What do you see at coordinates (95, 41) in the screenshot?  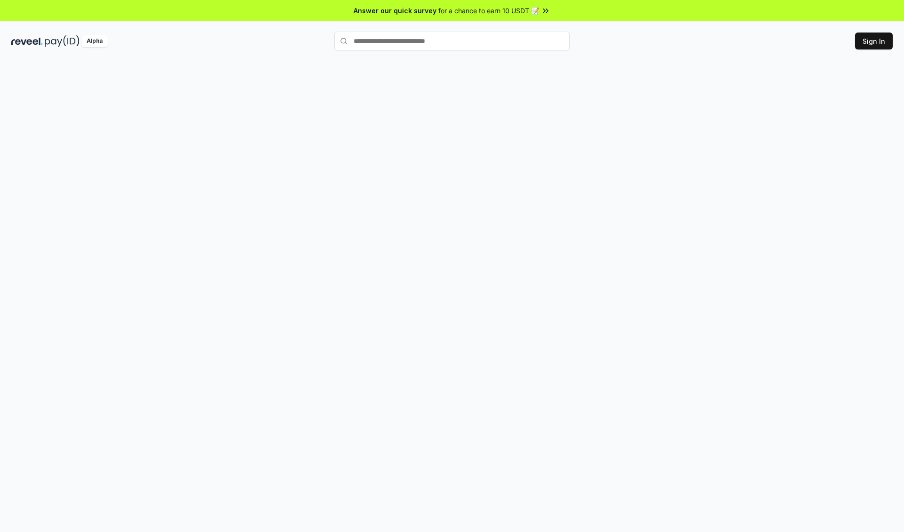 I see `div: Alpha` at bounding box center [95, 41].